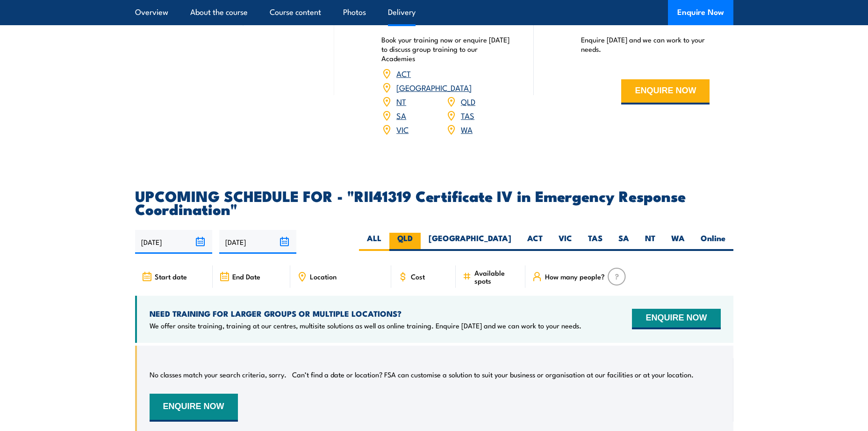  I want to click on span: End Date, so click(246, 277).